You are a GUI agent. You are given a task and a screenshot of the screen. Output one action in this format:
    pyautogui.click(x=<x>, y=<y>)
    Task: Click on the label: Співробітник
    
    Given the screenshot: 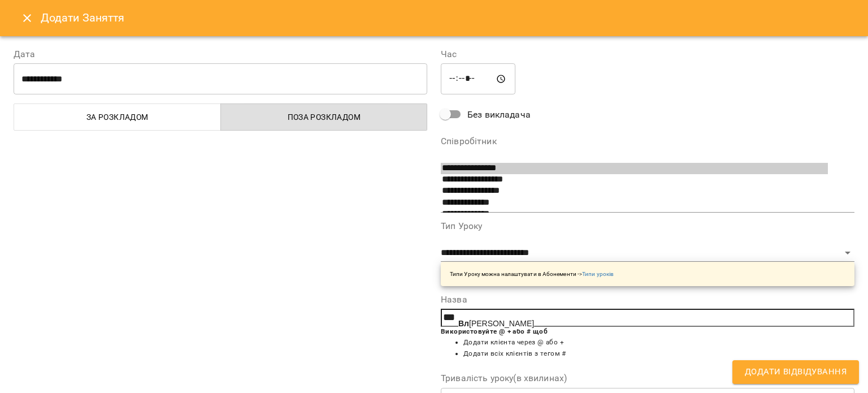 What is the action you would take?
    pyautogui.click(x=648, y=141)
    